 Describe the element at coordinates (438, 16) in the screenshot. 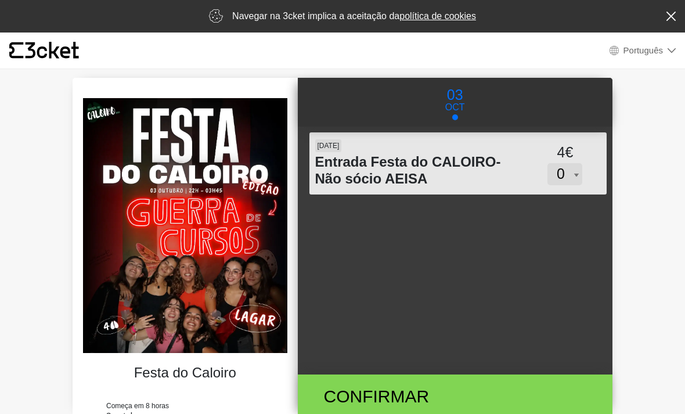

I see `a: política de cookies` at that location.